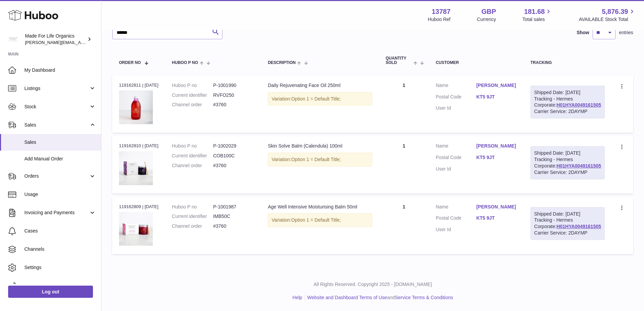  What do you see at coordinates (233, 146) in the screenshot?
I see `dd: P-1002029` at bounding box center [233, 146].